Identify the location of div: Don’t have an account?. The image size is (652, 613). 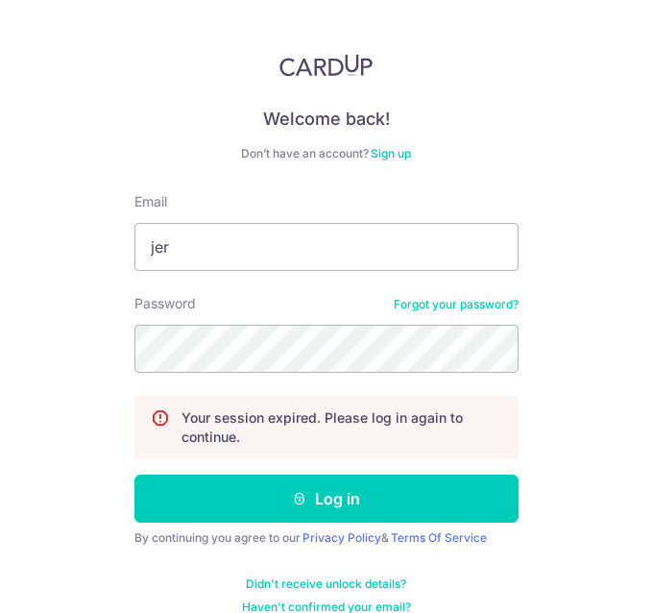
(327, 154).